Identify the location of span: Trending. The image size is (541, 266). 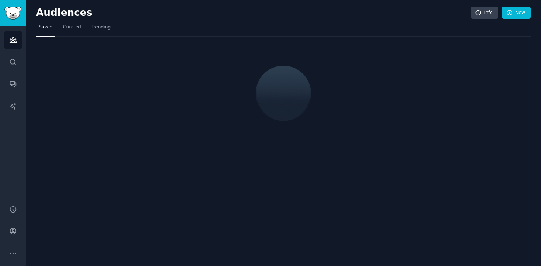
(101, 27).